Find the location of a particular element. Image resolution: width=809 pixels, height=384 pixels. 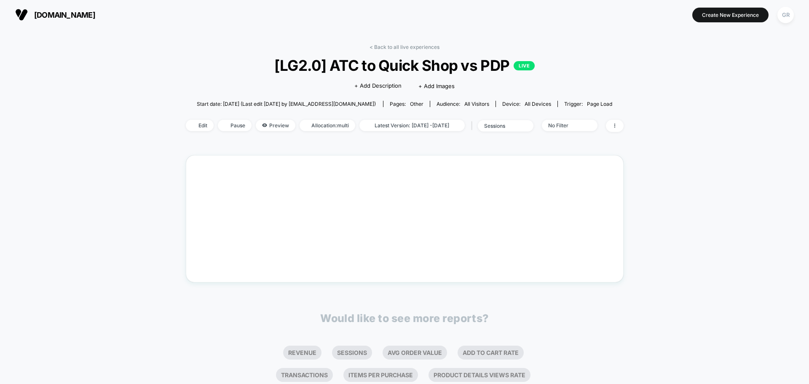

span: Page Load is located at coordinates (600, 104).